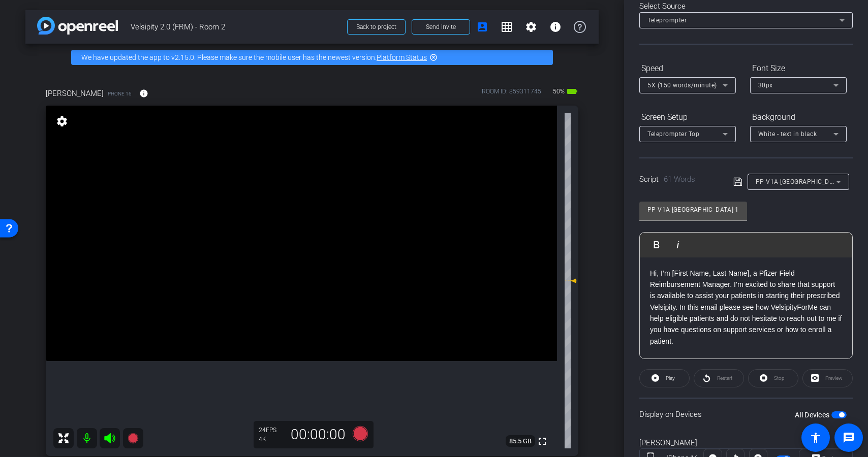 The width and height of the screenshot is (868, 457). I want to click on label: All Devices, so click(813, 415).